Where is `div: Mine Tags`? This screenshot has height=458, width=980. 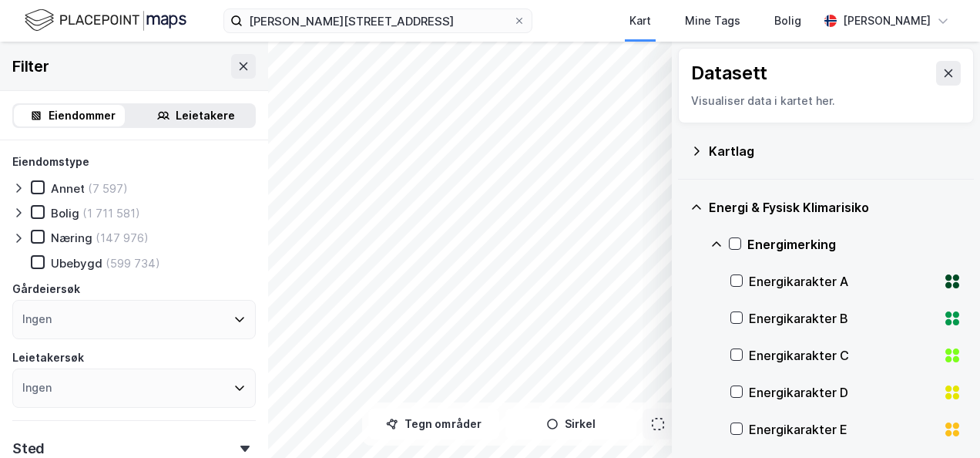 div: Mine Tags is located at coordinates (712, 21).